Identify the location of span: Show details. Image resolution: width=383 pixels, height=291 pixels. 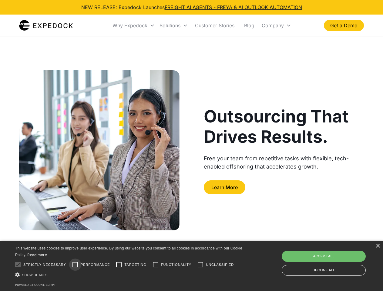
(35, 275).